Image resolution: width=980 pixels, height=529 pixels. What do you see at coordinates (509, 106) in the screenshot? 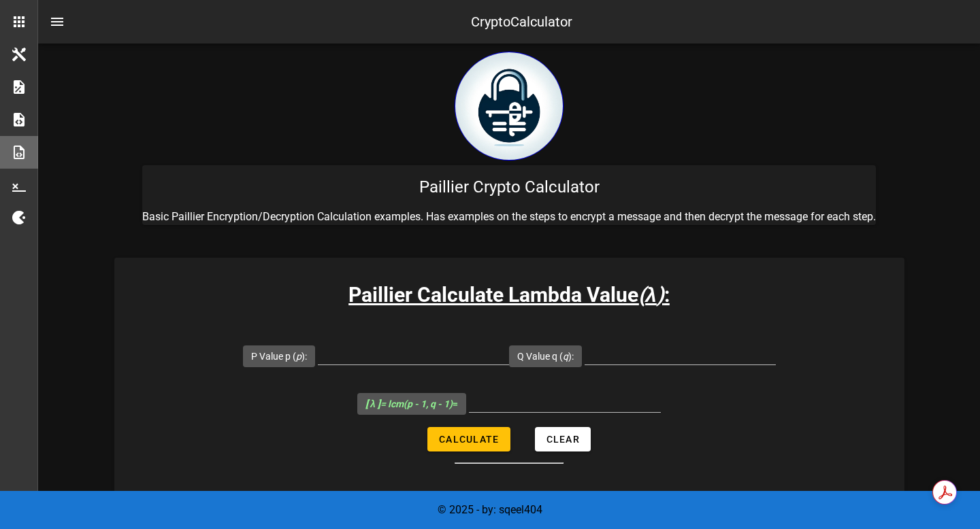
I see `img: encryption logo` at bounding box center [509, 106].